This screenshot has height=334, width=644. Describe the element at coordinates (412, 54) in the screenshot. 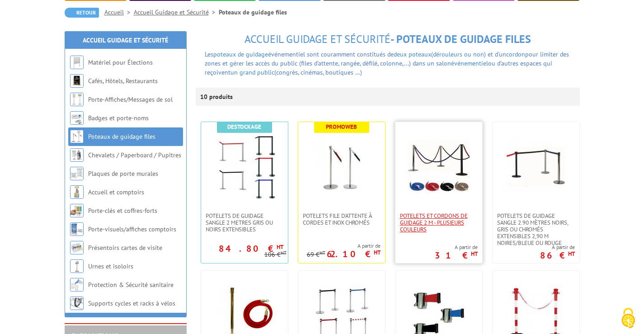

I see `a: deux poteaux` at that location.